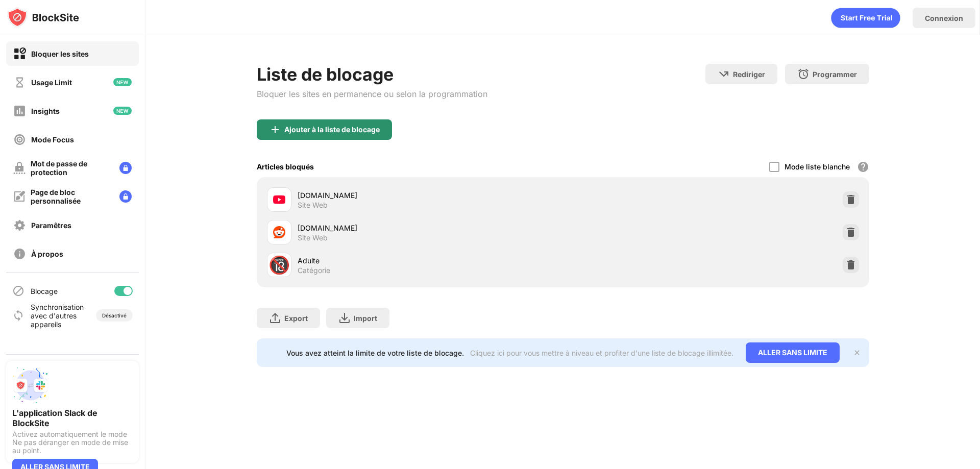 This screenshot has width=980, height=469. Describe the element at coordinates (43, 17) in the screenshot. I see `img: logo-blocksite.svg` at that location.